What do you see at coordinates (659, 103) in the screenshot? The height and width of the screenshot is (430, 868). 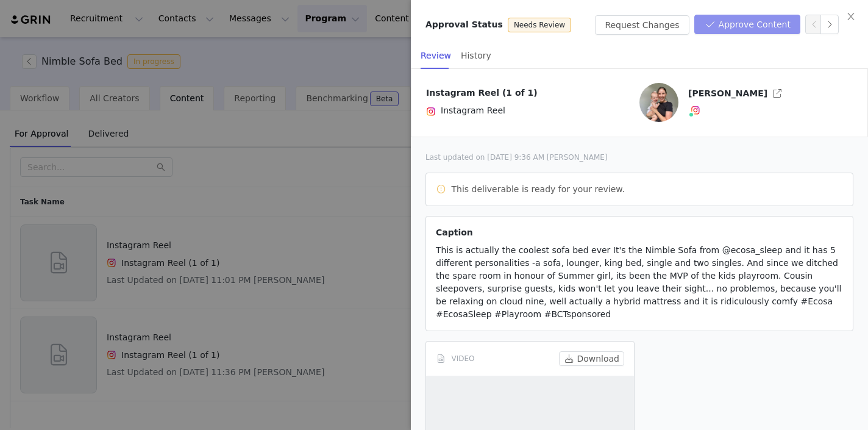 I see `img: 8cf1e838-0f9e-414f-803a-c12ed399bff2--s.jpg` at bounding box center [659, 103].